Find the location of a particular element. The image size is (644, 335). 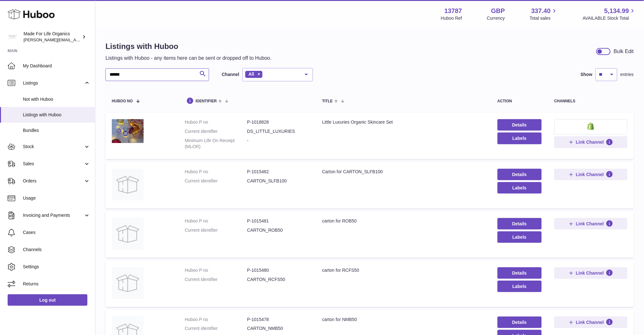

dd: P-1018828 is located at coordinates (278, 122).